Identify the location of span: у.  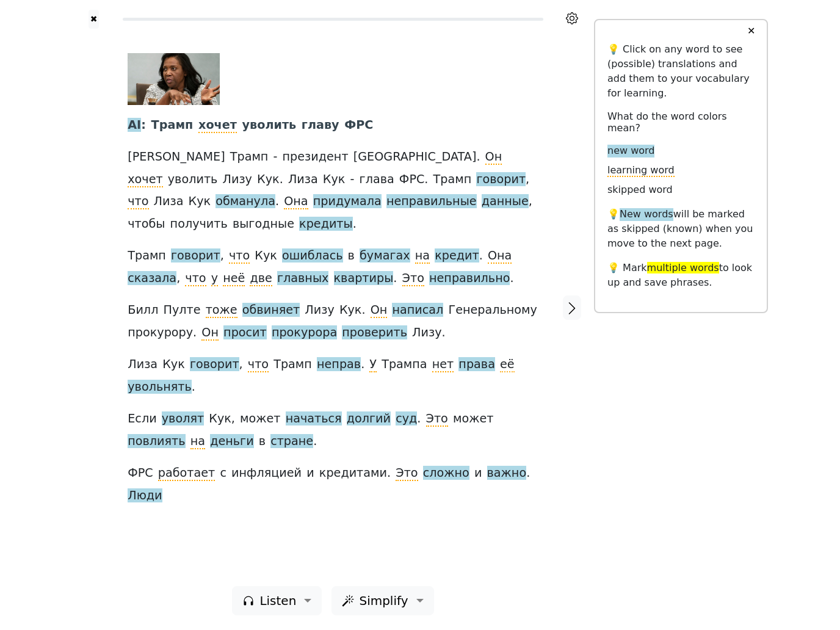
(214, 278).